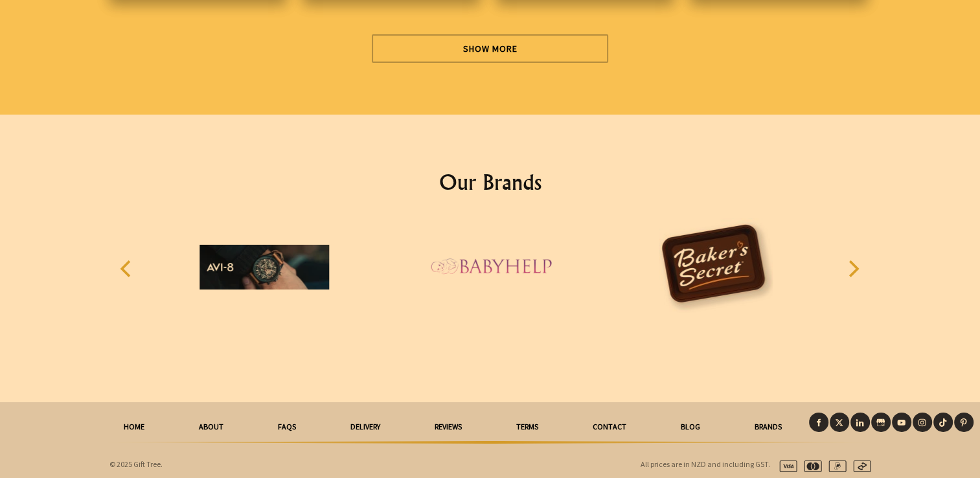  What do you see at coordinates (136, 464) in the screenshot?
I see `span: © 2025 Gift Tree.` at bounding box center [136, 464].